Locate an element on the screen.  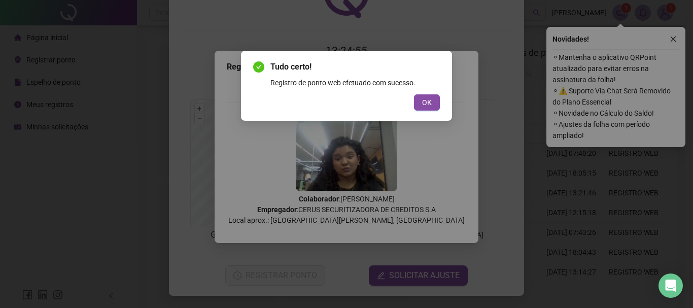
div: Registro de ponto web efetuado com sucesso. is located at coordinates (355, 83).